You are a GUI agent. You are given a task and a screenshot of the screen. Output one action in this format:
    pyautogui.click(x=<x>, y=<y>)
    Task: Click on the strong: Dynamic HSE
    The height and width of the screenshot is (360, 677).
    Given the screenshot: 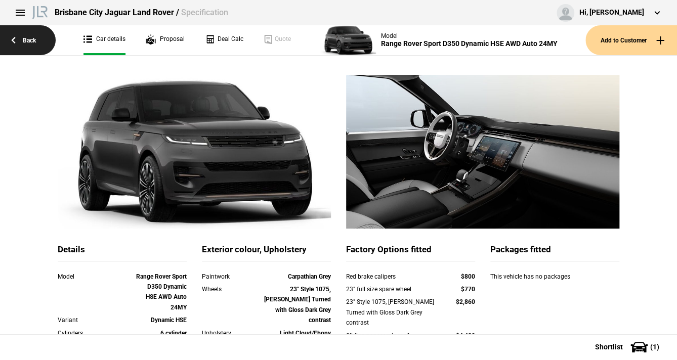 What is the action you would take?
    pyautogui.click(x=168, y=320)
    